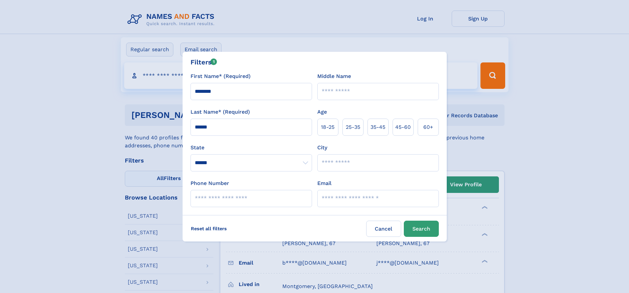 This screenshot has height=293, width=629. What do you see at coordinates (324, 183) in the screenshot?
I see `label: Email` at bounding box center [324, 183].